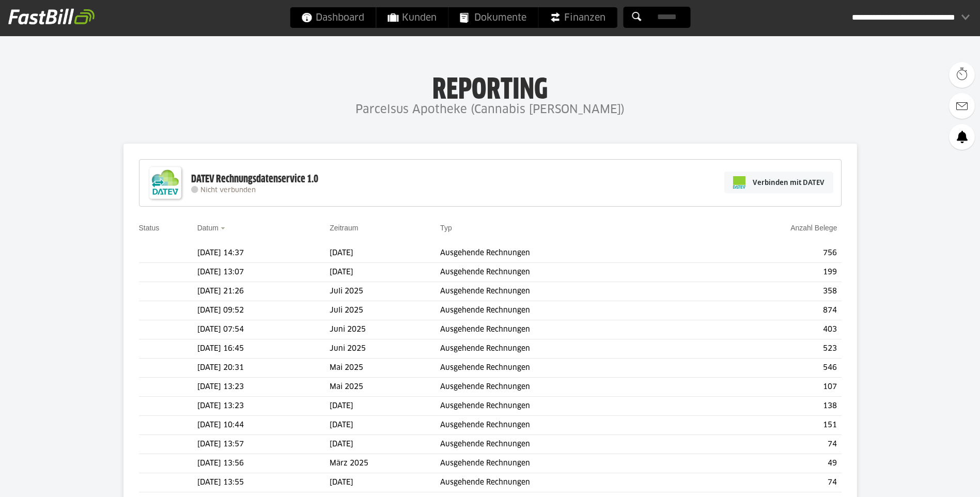 The image size is (980, 497). I want to click on a: Verbinden mit DATEV, so click(779, 183).